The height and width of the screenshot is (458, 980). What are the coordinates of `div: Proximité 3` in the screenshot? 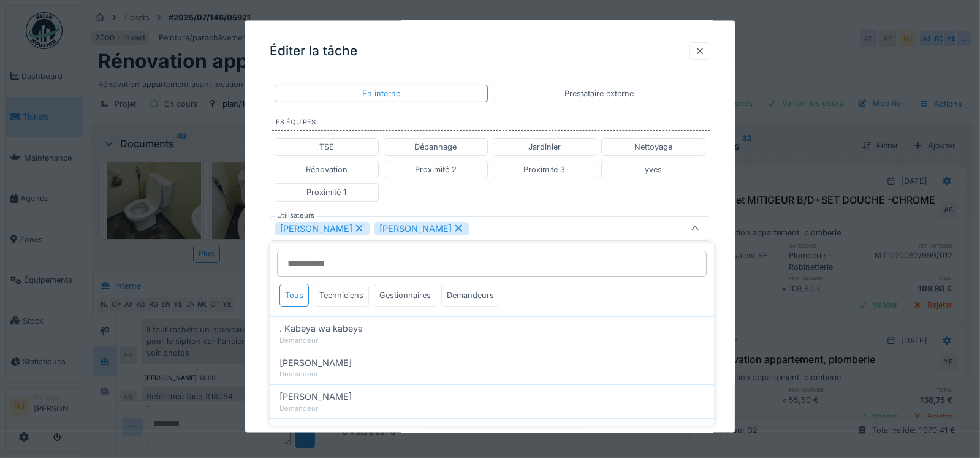 It's located at (544, 169).